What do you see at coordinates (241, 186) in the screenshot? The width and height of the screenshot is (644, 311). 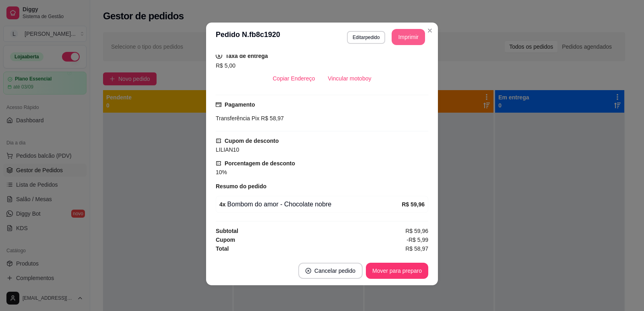 I see `strong: Resumo do pedido` at bounding box center [241, 186].